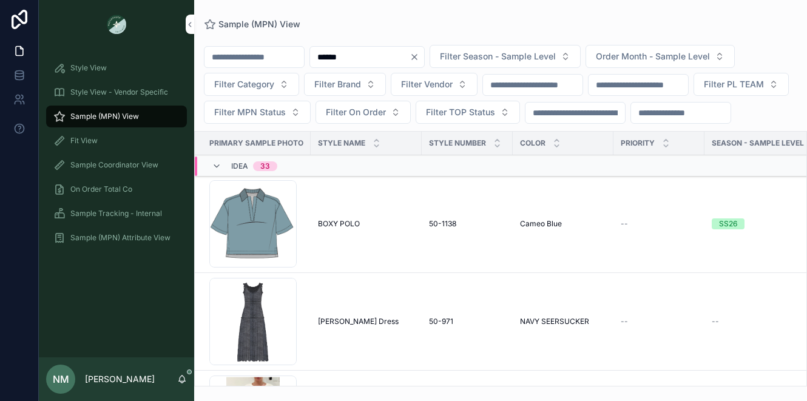 This screenshot has width=807, height=401. Describe the element at coordinates (117, 189) in the screenshot. I see `a: On Order Total Co` at that location.